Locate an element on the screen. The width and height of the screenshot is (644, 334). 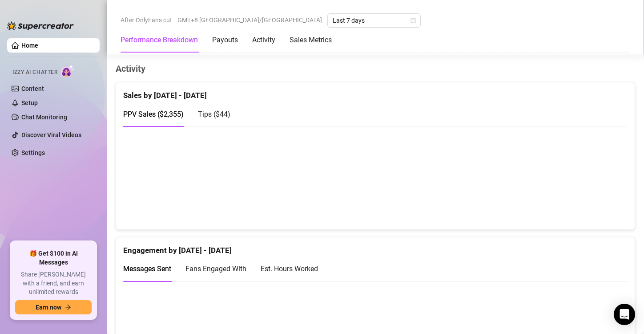
a: Discover Viral Videos is located at coordinates (51, 135).